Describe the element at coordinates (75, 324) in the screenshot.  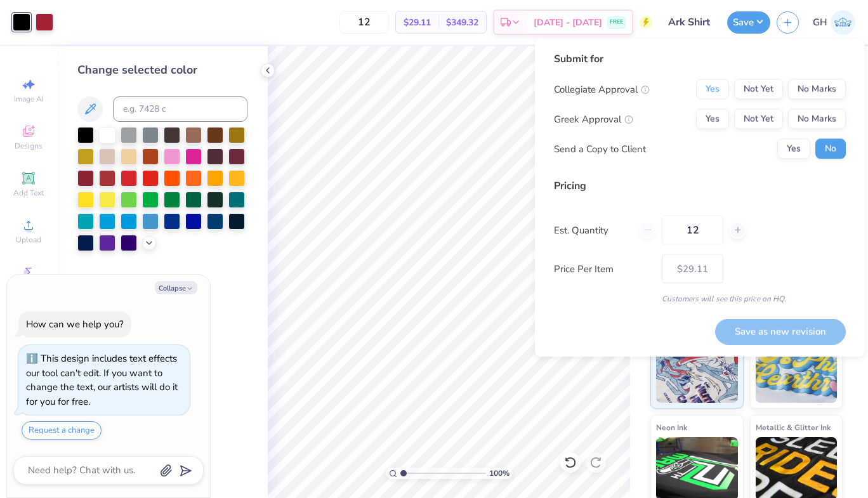
I see `div: How can we help you?` at that location.